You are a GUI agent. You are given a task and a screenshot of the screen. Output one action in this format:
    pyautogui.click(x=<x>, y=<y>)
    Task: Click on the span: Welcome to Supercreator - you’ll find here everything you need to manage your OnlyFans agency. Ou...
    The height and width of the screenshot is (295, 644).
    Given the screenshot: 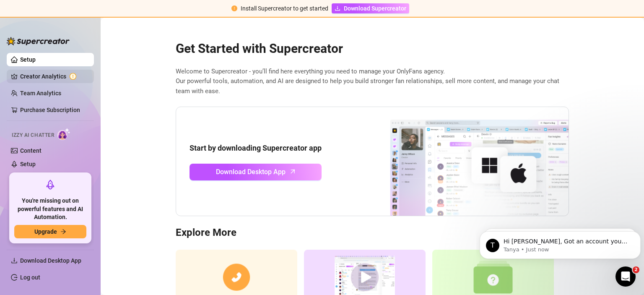 What is the action you would take?
    pyautogui.click(x=372, y=81)
    